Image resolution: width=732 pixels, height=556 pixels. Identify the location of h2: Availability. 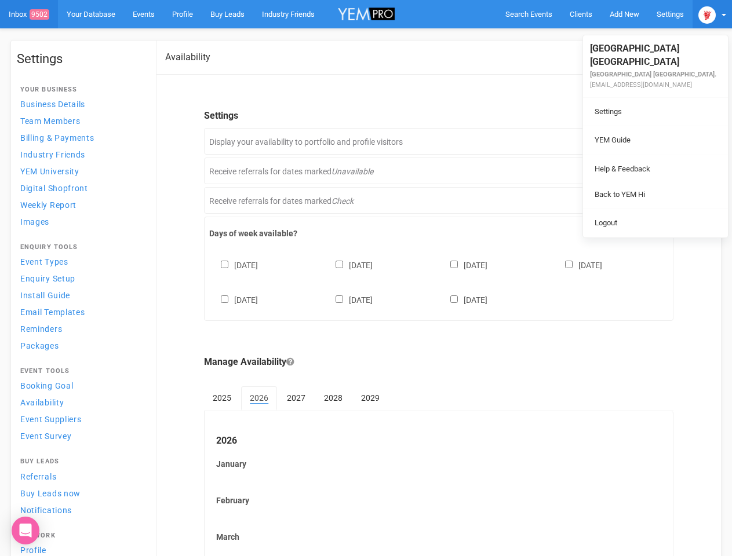
(188, 57).